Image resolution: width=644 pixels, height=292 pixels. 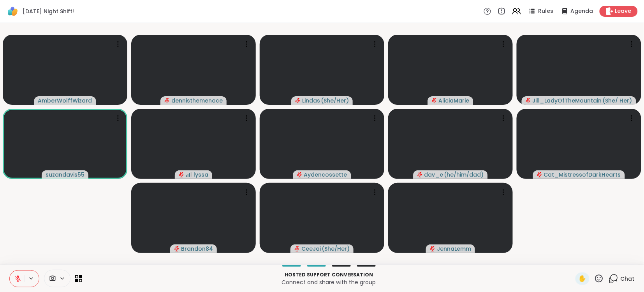 What do you see at coordinates (582, 175) in the screenshot?
I see `span: Cat_MistressofDarkHearts` at bounding box center [582, 175].